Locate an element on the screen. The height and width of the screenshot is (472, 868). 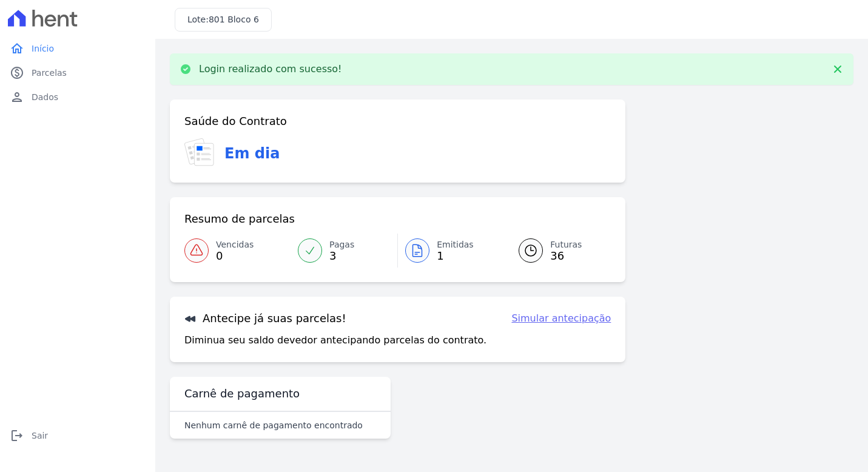
span: Futuras is located at coordinates (566, 244).